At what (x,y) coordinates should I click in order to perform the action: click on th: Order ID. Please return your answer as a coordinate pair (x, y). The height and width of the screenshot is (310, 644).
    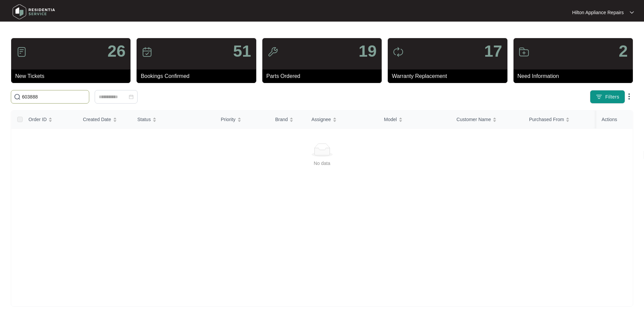
    Looking at the image, I should click on (50, 120).